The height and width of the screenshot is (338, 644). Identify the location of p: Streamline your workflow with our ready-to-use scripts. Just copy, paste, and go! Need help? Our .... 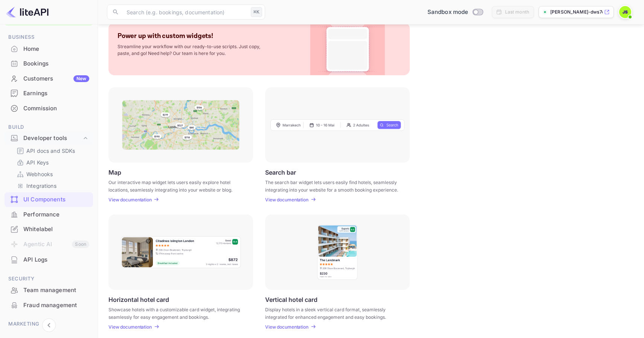
(193, 50).